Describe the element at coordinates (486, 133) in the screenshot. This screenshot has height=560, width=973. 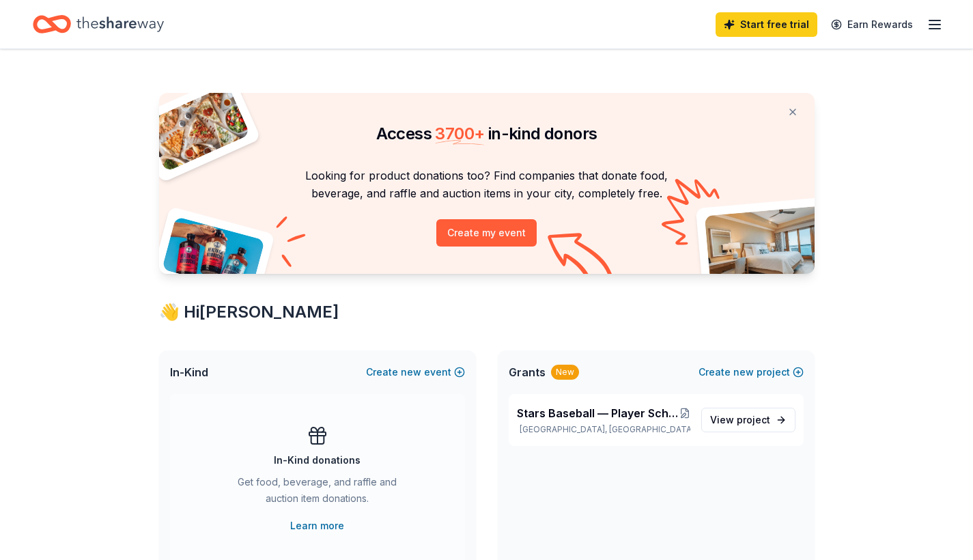
I see `span: Access in-kind donors` at that location.